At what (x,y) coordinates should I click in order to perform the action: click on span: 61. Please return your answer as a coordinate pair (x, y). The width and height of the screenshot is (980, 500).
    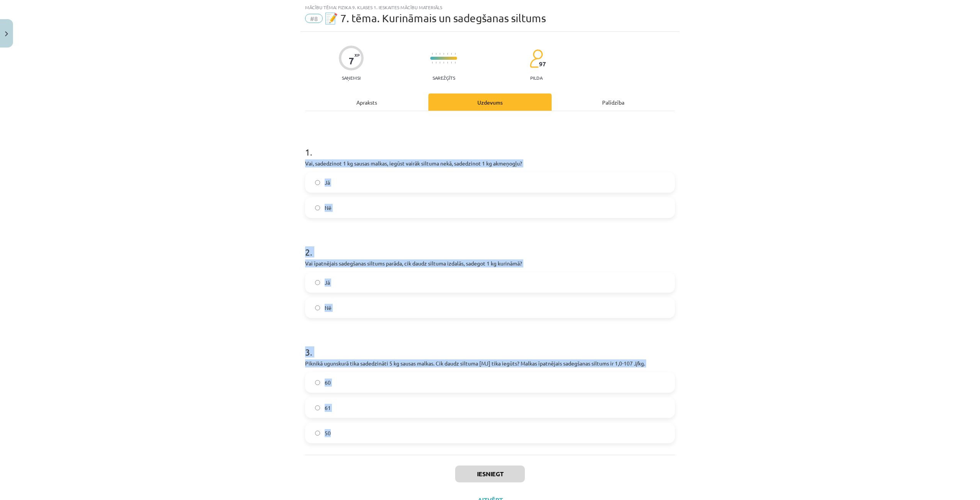
    Looking at the image, I should click on (328, 408).